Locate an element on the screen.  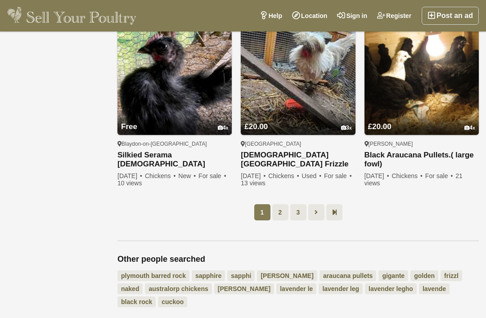
a: 3 is located at coordinates (299, 213).